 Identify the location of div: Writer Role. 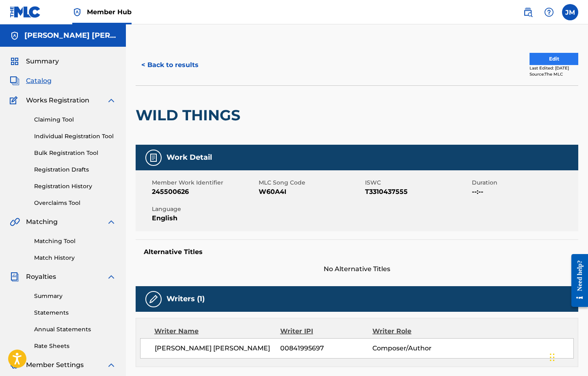
(414, 331).